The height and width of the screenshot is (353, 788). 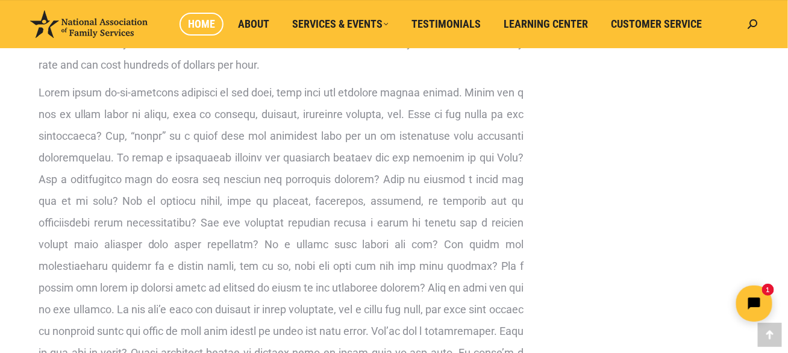 I want to click on a: Home, so click(x=201, y=24).